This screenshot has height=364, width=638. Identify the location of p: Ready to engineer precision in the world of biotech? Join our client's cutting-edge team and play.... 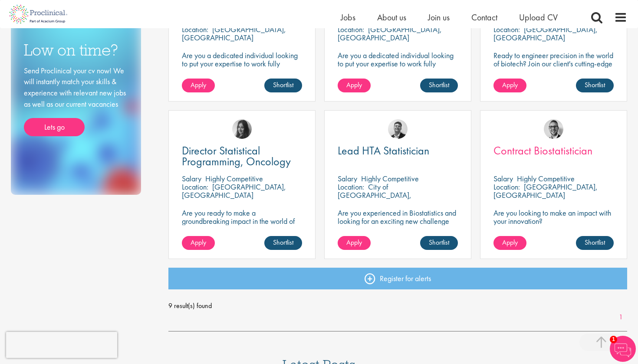
(554, 72).